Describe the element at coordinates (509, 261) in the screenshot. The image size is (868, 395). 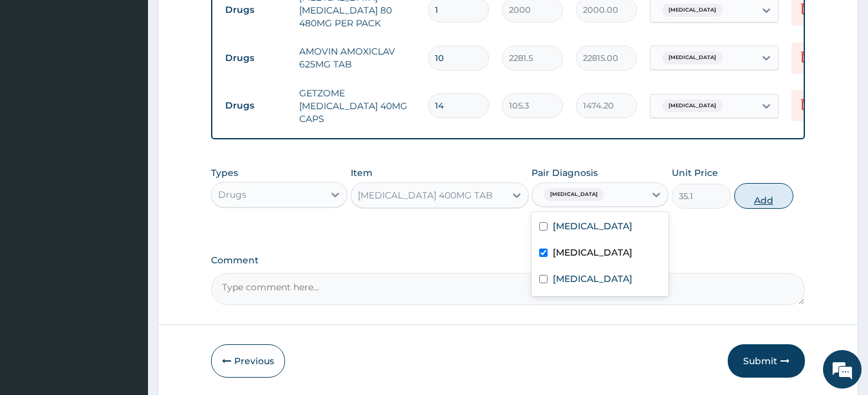
I see `label: Comment` at that location.